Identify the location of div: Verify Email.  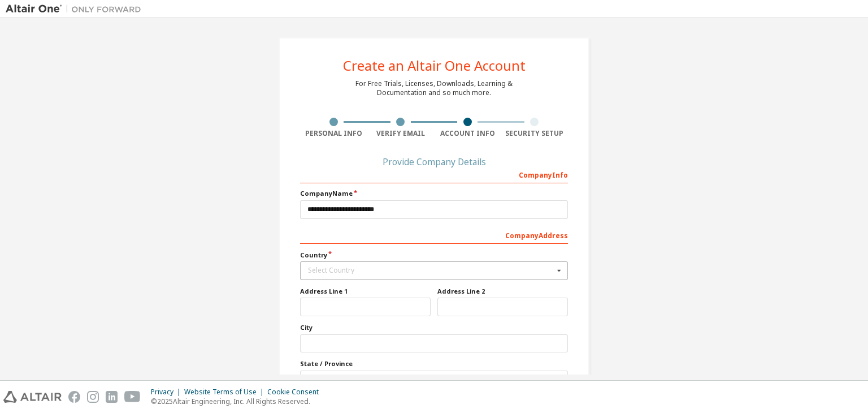
(401, 134).